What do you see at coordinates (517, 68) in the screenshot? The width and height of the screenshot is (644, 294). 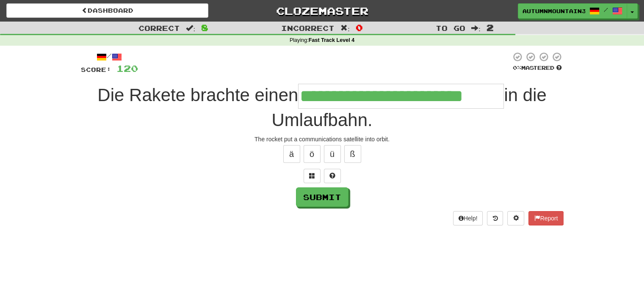 I see `span: 0 %` at bounding box center [517, 68].